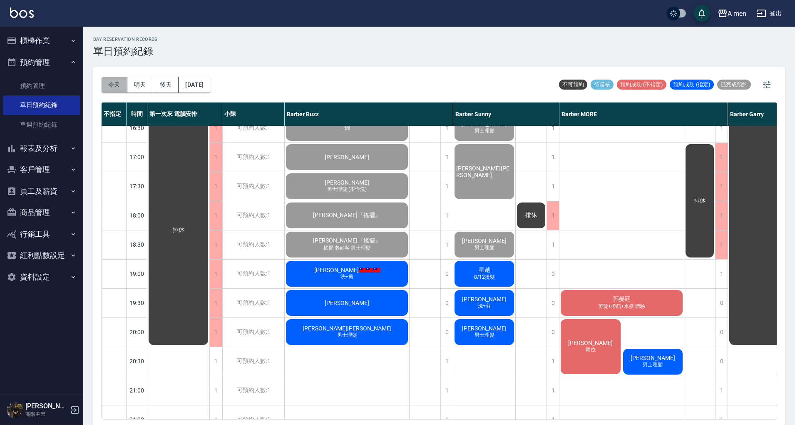  I want to click on span: 預約成功 (不指定), so click(642, 85).